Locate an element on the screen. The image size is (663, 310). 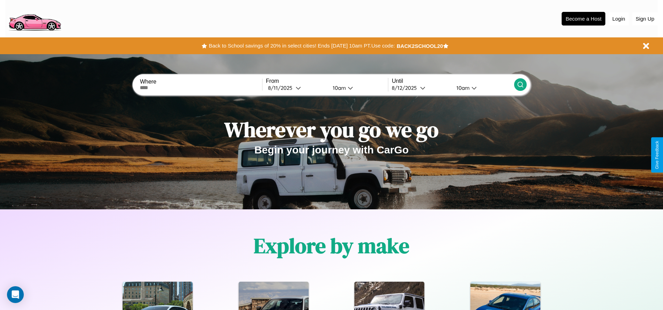
h1: Explore by make is located at coordinates (331, 246).